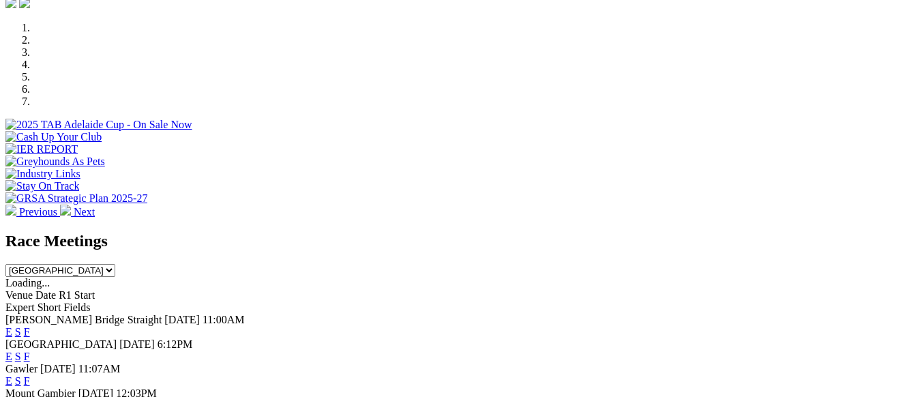 Image resolution: width=905 pixels, height=397 pixels. Describe the element at coordinates (43, 174) in the screenshot. I see `img: Industry Links` at that location.